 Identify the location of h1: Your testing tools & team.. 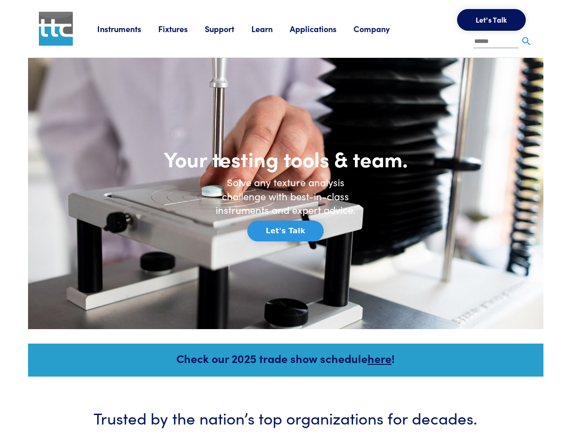
(286, 159).